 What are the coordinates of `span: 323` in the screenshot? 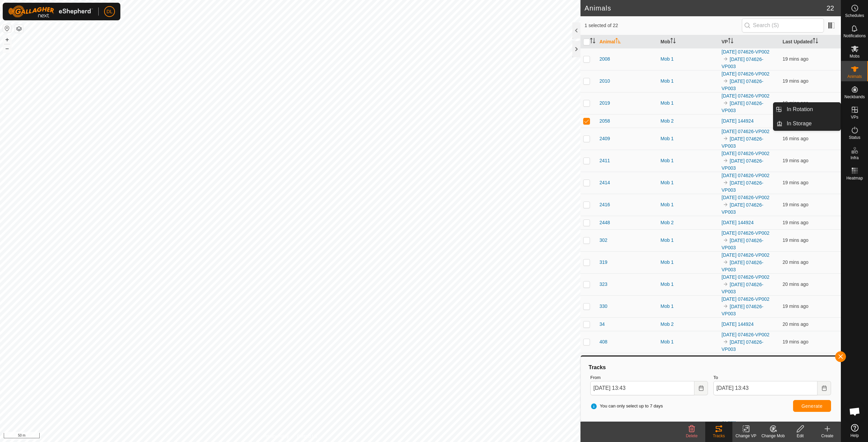 It's located at (603, 284).